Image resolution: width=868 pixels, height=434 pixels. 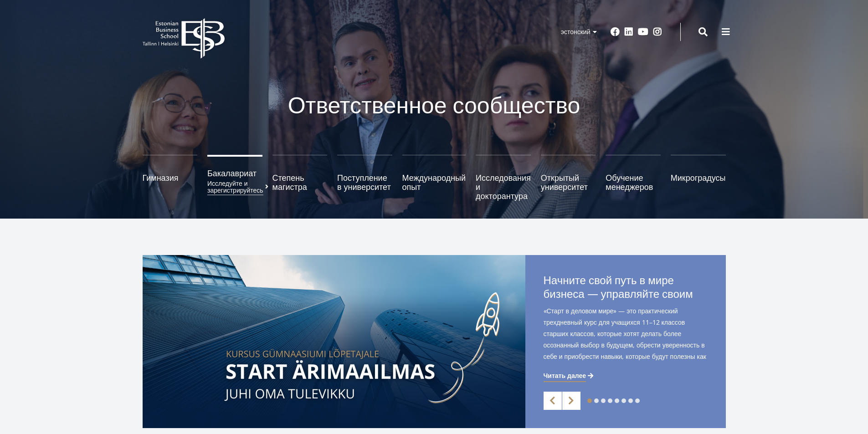 I want to click on font: Ответственное сообщество, so click(x=434, y=105).